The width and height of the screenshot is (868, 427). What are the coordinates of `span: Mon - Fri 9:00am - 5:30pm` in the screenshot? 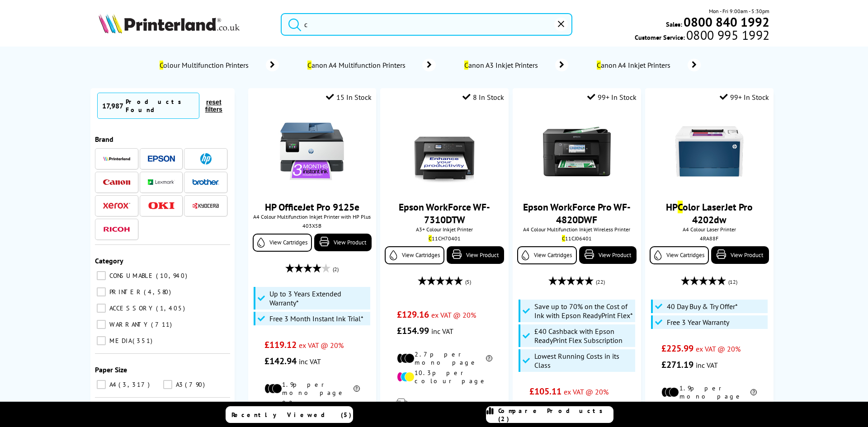 It's located at (739, 11).